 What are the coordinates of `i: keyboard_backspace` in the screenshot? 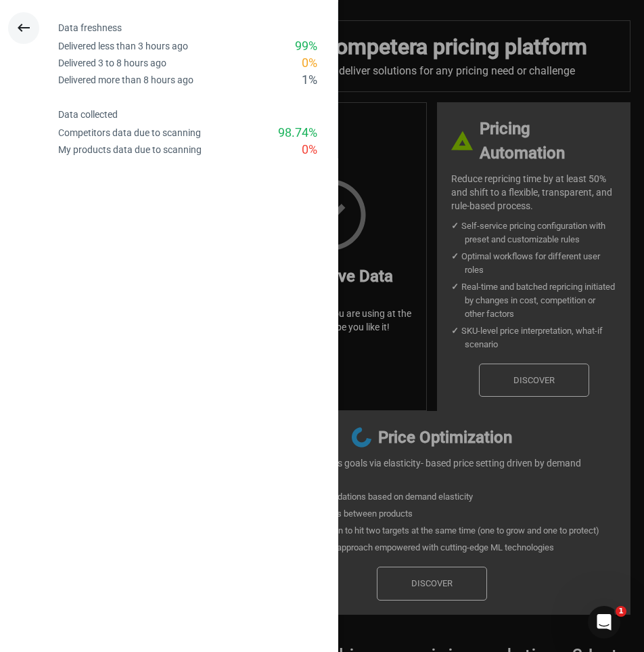 It's located at (23, 28).